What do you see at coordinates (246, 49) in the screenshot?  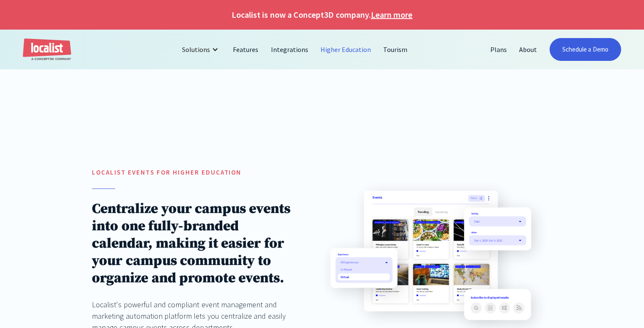 I see `a: Features` at bounding box center [246, 49].